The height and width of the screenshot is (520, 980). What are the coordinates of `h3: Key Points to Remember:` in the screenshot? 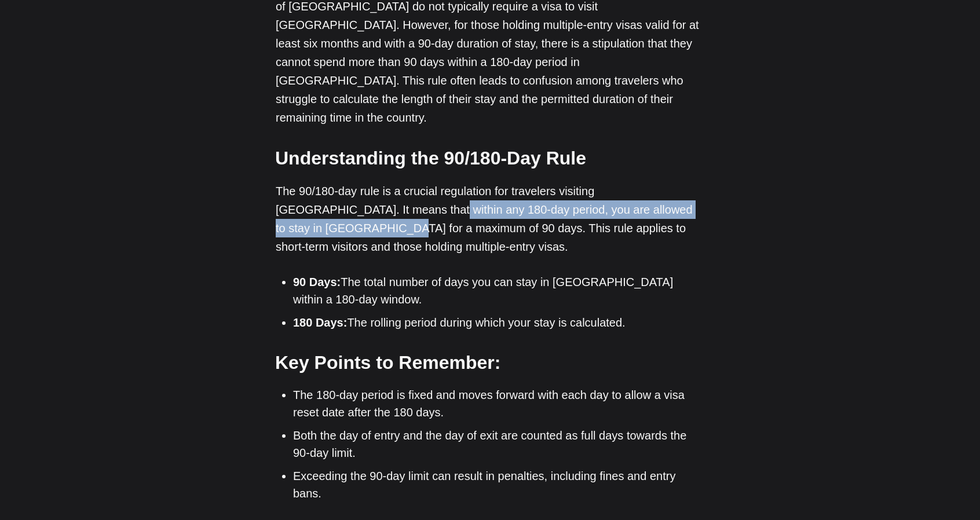 It's located at (489, 363).